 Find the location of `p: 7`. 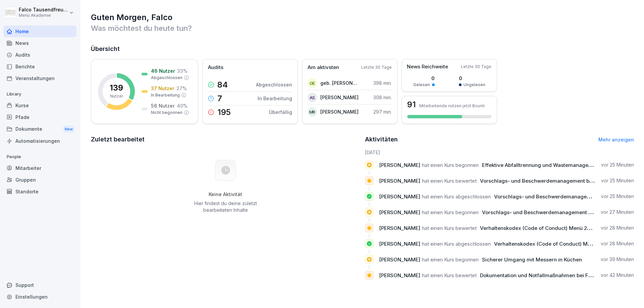

p: 7 is located at coordinates (220, 99).